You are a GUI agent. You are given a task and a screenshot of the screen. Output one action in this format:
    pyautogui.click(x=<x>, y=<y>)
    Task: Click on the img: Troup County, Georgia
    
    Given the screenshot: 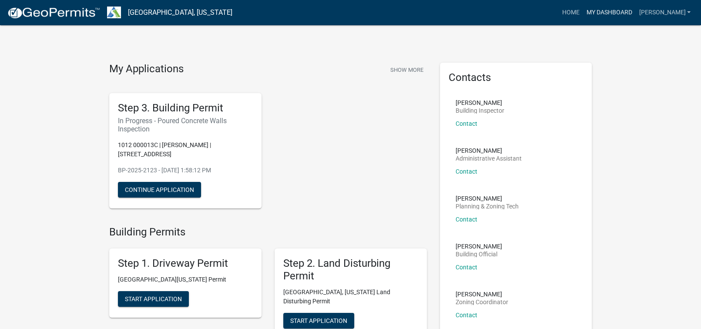 What is the action you would take?
    pyautogui.click(x=114, y=12)
    